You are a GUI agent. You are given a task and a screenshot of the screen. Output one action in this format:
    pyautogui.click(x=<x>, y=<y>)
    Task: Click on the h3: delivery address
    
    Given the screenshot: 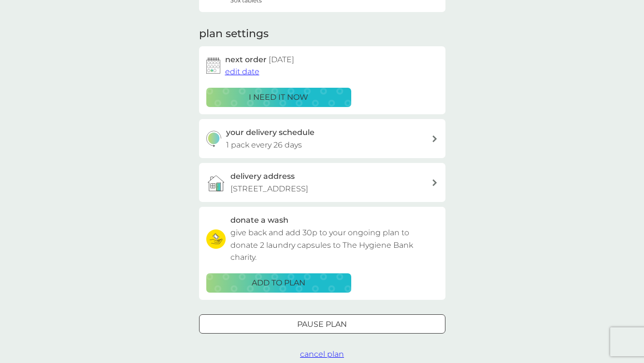 What is the action you would take?
    pyautogui.click(x=262, y=176)
    